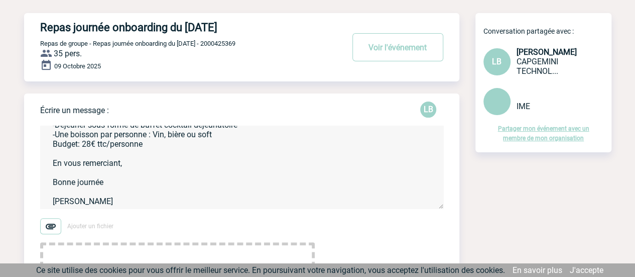  What do you see at coordinates (537, 66) in the screenshot?
I see `span: CAPGEMINI TECHNOLOGY SERVICES` at bounding box center [537, 66].